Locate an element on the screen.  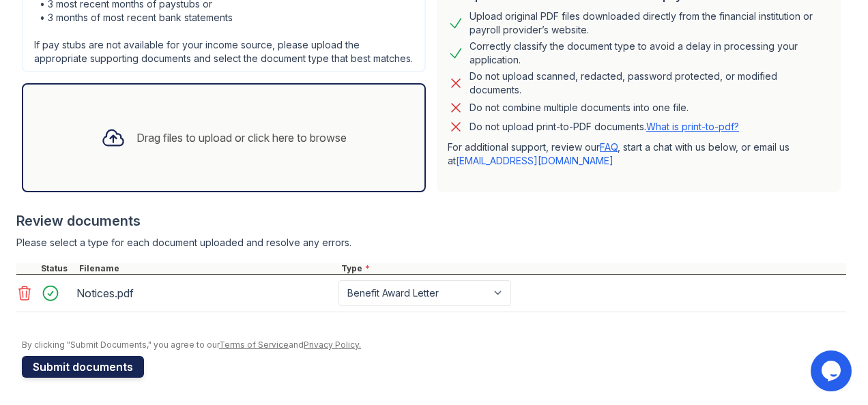
div: By clicking "Submit Documents," you agree to our and is located at coordinates (434, 345).